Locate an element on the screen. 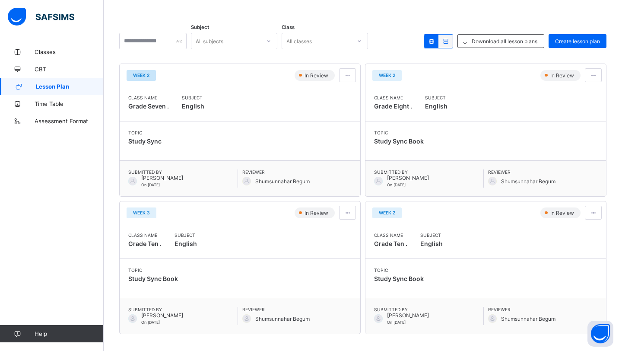 Image resolution: width=622 pixels, height=351 pixels. span: Grade Seven . is located at coordinates (149, 106).